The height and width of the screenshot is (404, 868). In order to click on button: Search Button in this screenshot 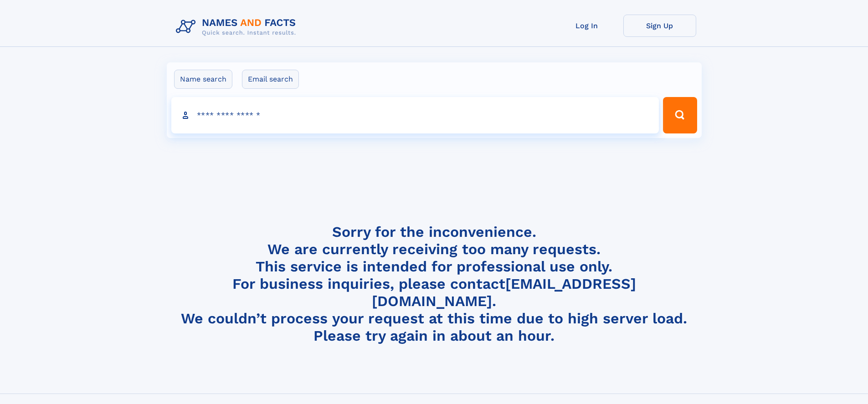, I will do `click(680, 115)`.